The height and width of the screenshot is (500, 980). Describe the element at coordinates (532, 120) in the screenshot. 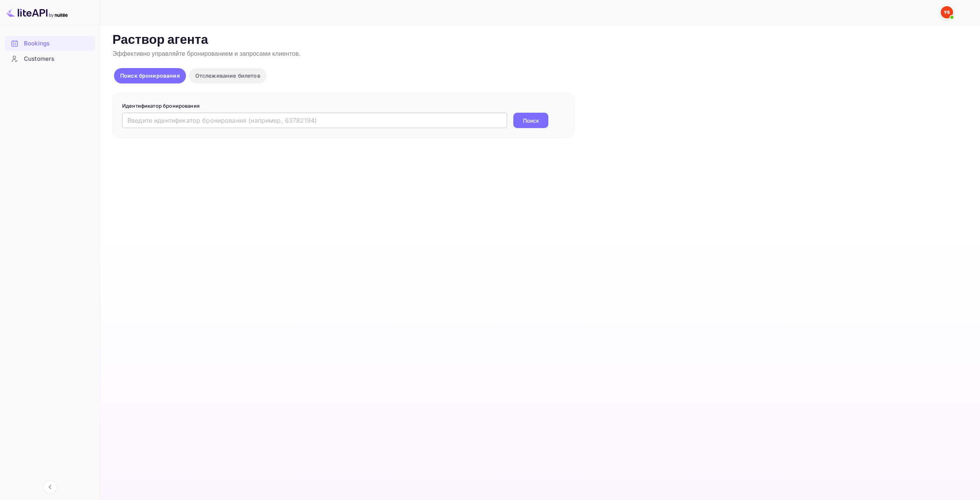

I see `ya-tr-span: Поиск` at that location.